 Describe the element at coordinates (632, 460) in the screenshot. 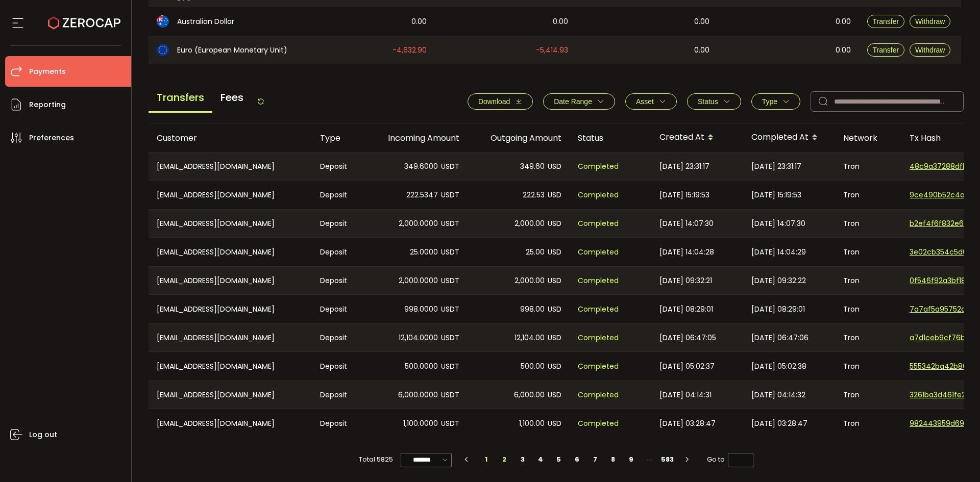

I see `li: 9` at that location.